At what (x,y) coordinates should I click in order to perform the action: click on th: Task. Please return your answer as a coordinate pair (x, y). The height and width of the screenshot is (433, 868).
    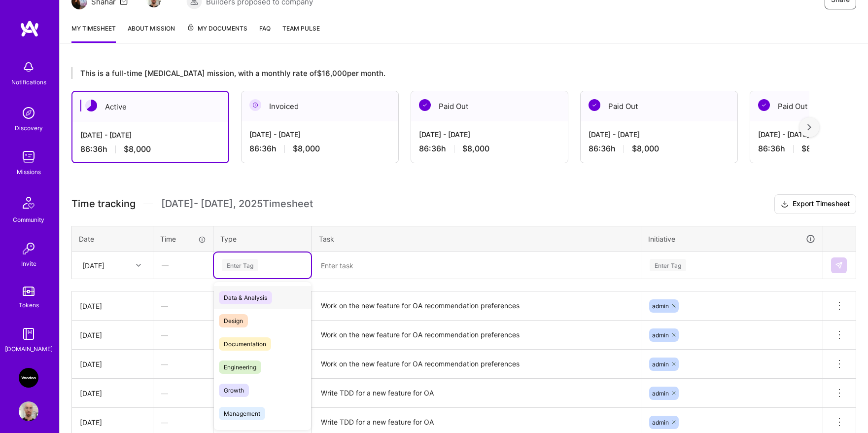
    Looking at the image, I should click on (477, 239).